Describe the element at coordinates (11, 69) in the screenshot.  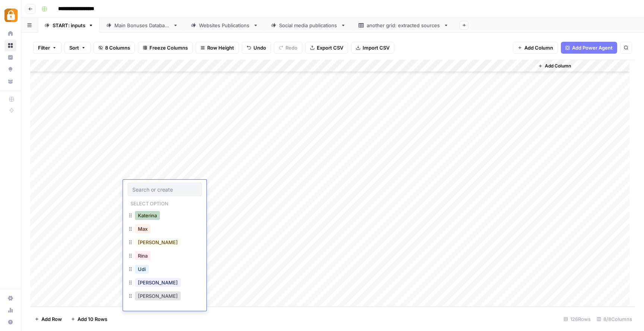
I see `a: Opportunities` at that location.